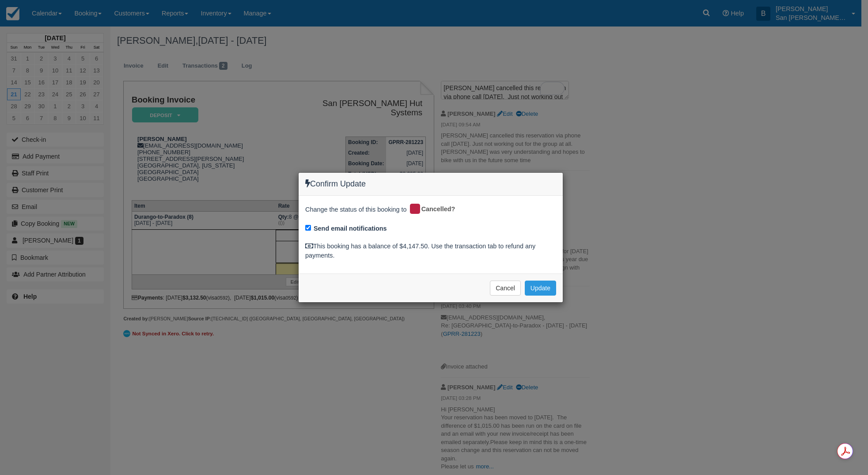 The width and height of the screenshot is (868, 475). I want to click on button: Update, so click(540, 288).